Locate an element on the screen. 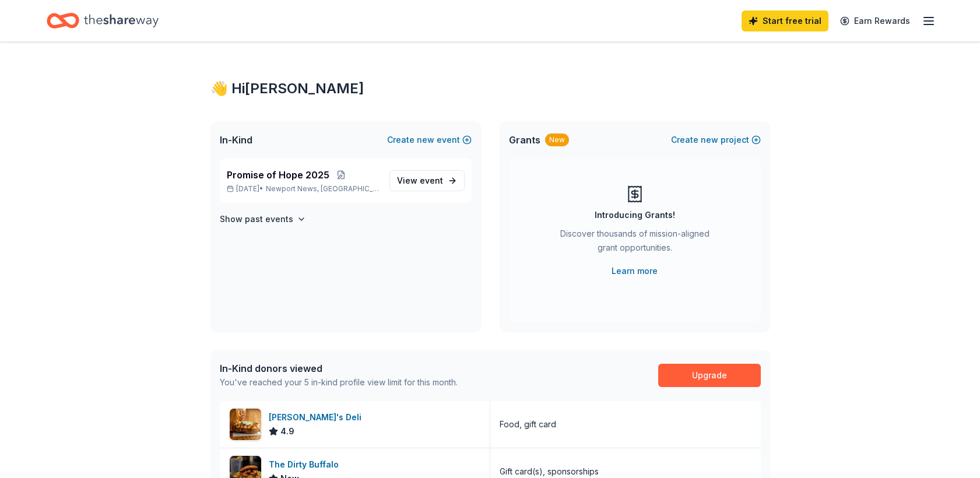 The image size is (980, 478). button: Createnewevent is located at coordinates (429, 140).